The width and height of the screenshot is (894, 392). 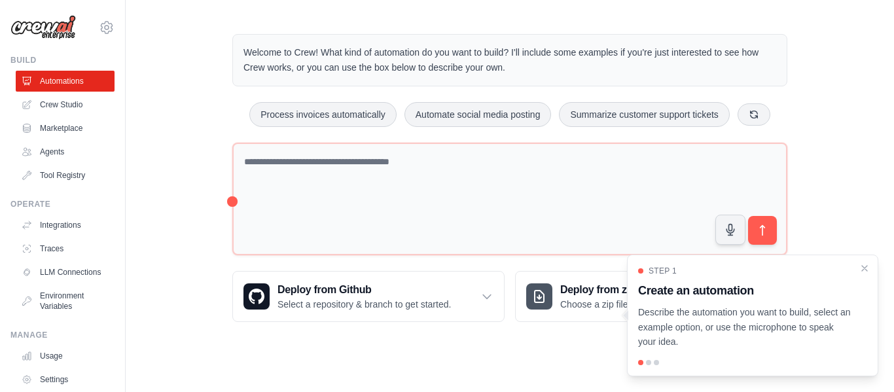 I want to click on button: Process invoices automatically, so click(x=322, y=114).